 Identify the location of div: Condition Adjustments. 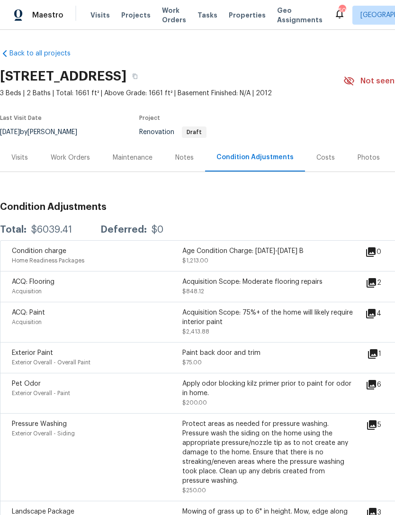
(255, 157).